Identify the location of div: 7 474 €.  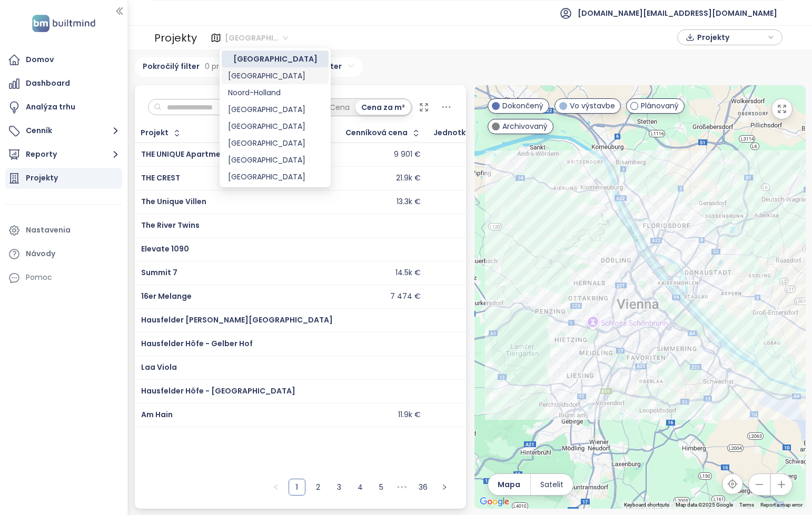
(405, 297).